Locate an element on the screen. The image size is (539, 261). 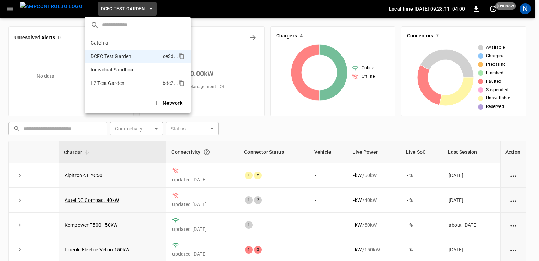
p: DCFC Test Garden is located at coordinates (125, 56).